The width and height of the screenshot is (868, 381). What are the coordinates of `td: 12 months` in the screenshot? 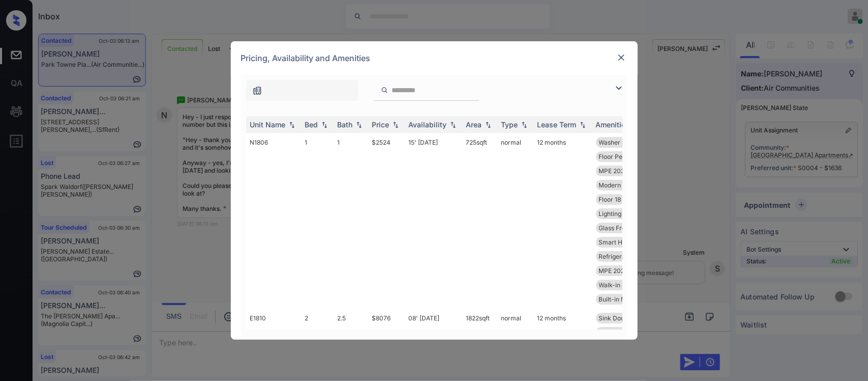 It's located at (562, 220).